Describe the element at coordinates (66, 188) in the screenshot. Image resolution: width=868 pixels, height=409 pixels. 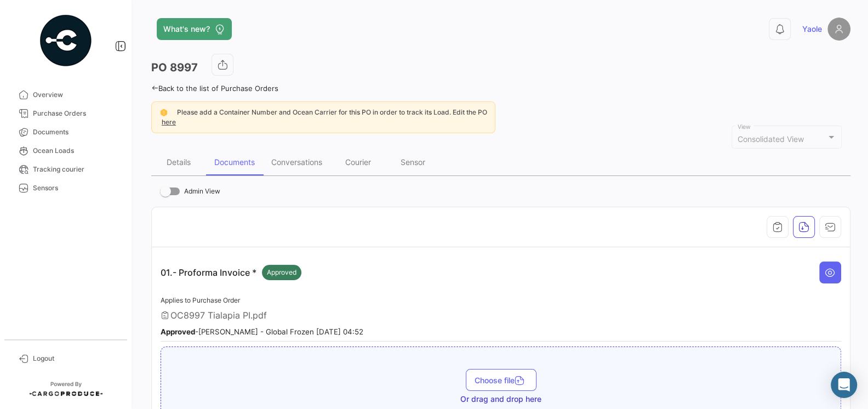
I see `a: Sensors` at that location.